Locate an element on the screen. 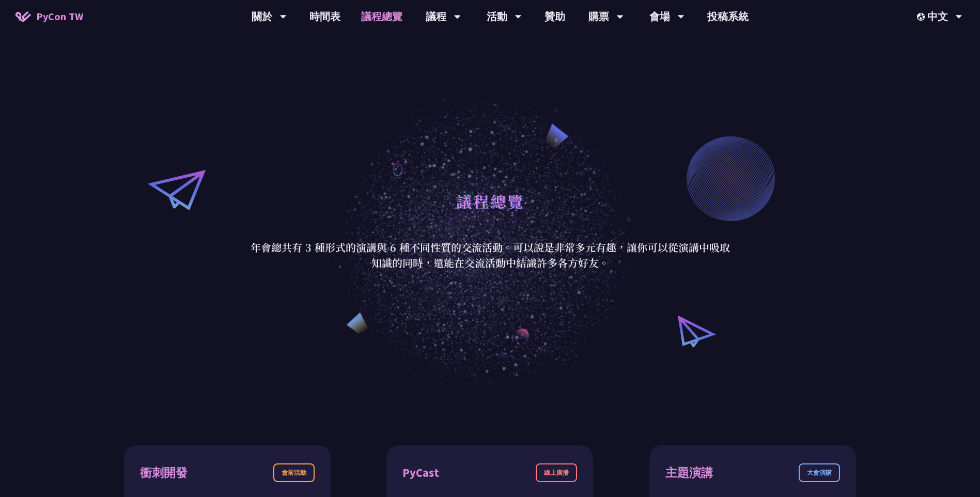  img: Locale Icon is located at coordinates (922, 16).